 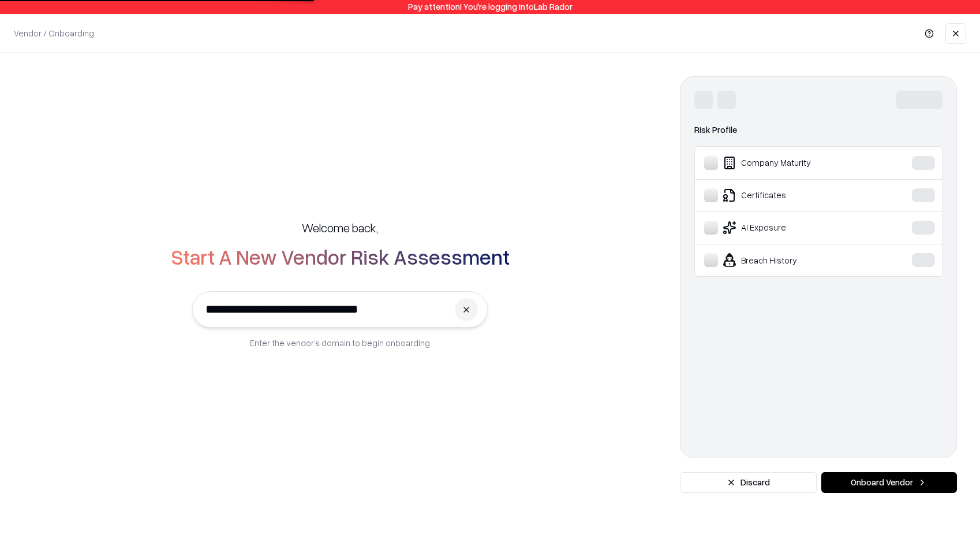 What do you see at coordinates (790, 228) in the screenshot?
I see `div: AI Exposure` at bounding box center [790, 228].